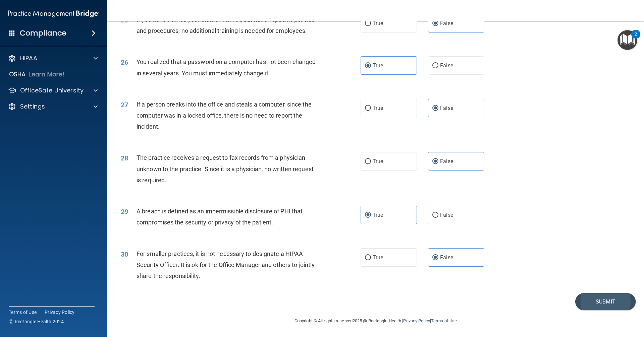  I want to click on span: For smaller practices, it is not necessary to designate a HIPAA Security Officer. It is ok for th..., so click(225, 265).